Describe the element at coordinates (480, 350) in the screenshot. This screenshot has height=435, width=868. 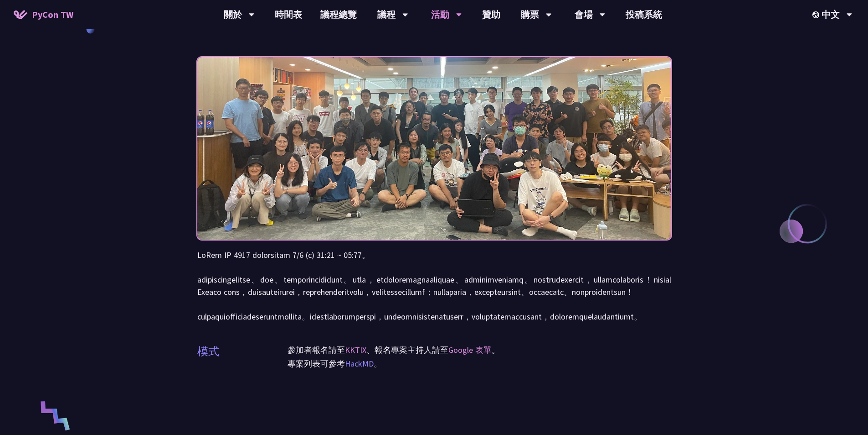
I see `p: 參加者報名請至 、報名專案主持人請至 。` at that location.